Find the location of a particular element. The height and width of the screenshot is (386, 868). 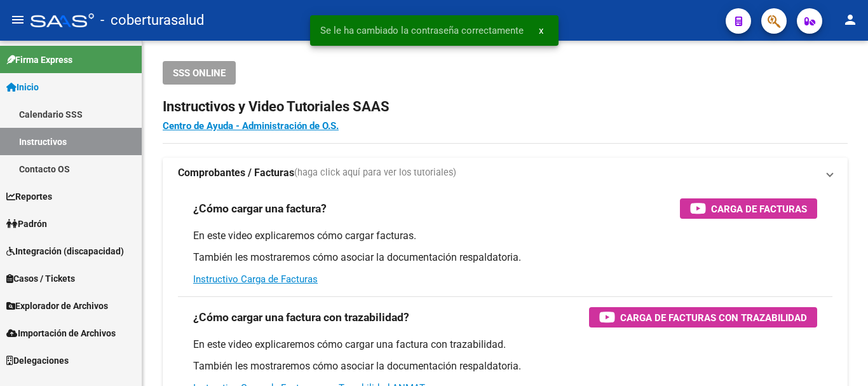

span: Padrón is located at coordinates (27, 224).